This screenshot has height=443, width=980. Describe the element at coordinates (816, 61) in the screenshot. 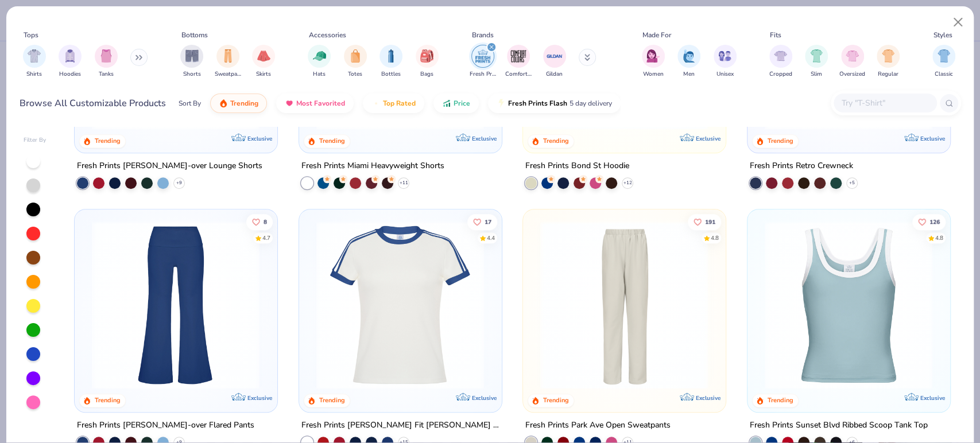

I see `div: filter for Slim` at that location.